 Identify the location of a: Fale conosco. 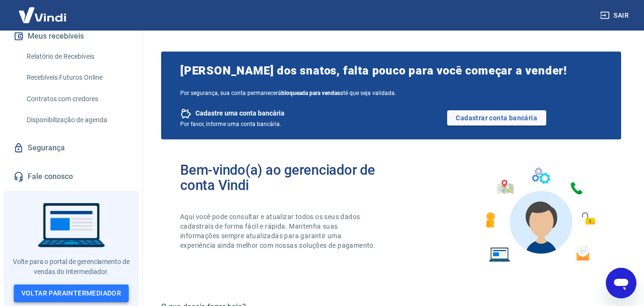
(71, 177).